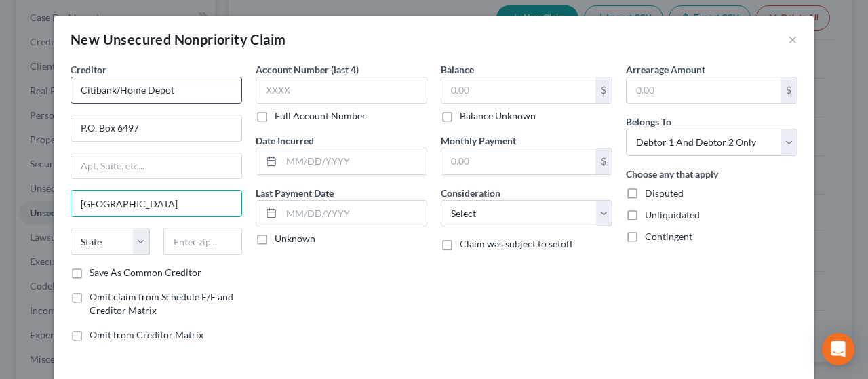 This screenshot has height=379, width=868. I want to click on span: Disputed, so click(664, 193).